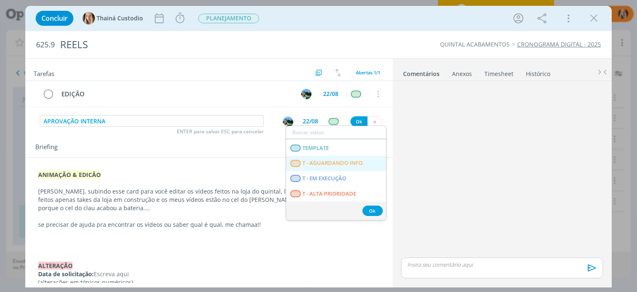 The height and width of the screenshot is (292, 637). I want to click on div: dialog, so click(318, 146).